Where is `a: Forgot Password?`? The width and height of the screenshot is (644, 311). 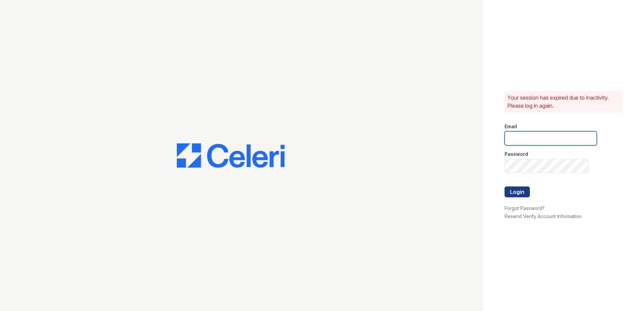 a: Forgot Password? is located at coordinates (524, 208).